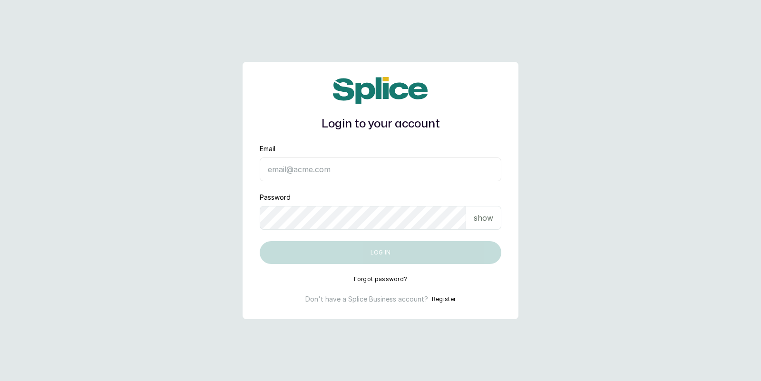 This screenshot has width=761, height=381. I want to click on input: email@acme.com, so click(380, 169).